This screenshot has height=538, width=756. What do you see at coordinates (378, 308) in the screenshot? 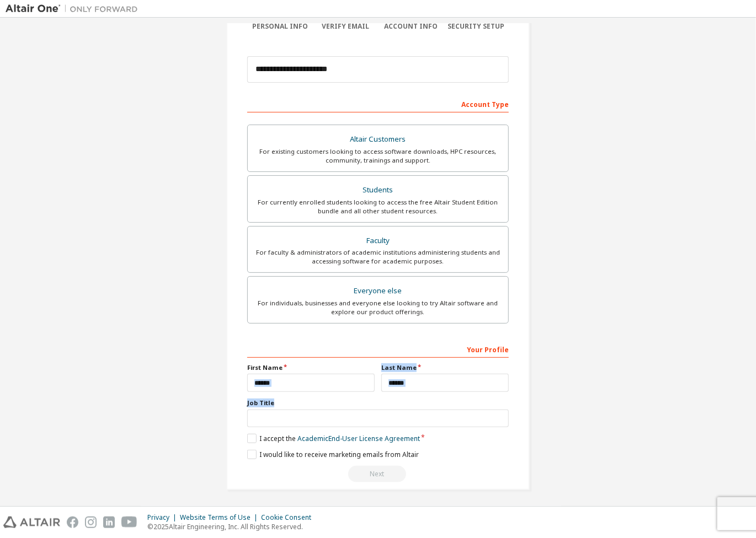
I see `div: For individuals, businesses and everyone else looking to try Altair software and explore our prod...` at bounding box center [378, 308].